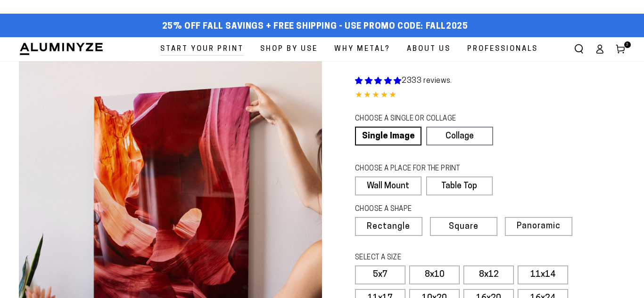  What do you see at coordinates (202, 49) in the screenshot?
I see `a: Start Your Print` at bounding box center [202, 49].